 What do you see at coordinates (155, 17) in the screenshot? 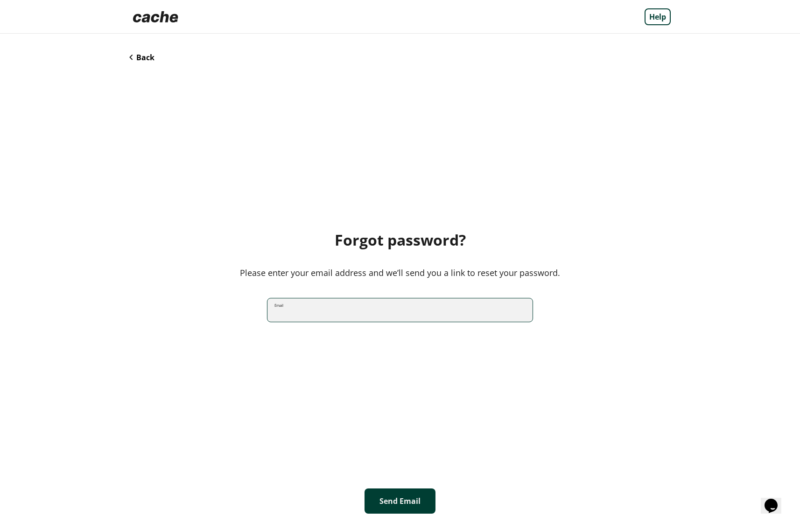
I see `img: Logo` at bounding box center [155, 17].